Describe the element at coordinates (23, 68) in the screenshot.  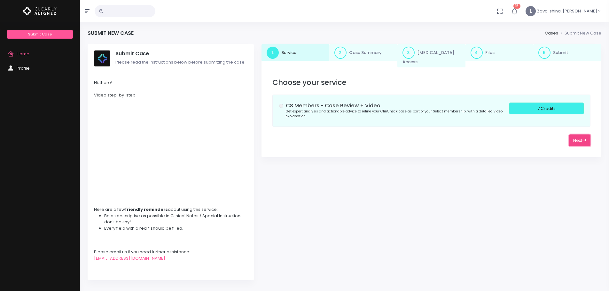
I see `span: Profile` at that location.